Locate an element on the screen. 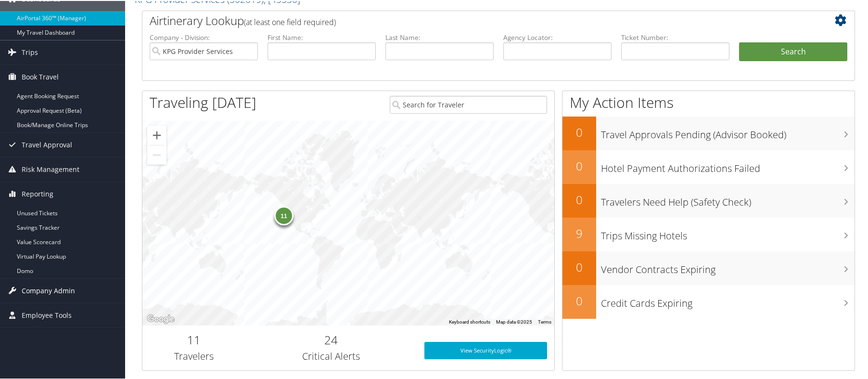 The height and width of the screenshot is (379, 868). h1: My Action Items is located at coordinates (708, 101).